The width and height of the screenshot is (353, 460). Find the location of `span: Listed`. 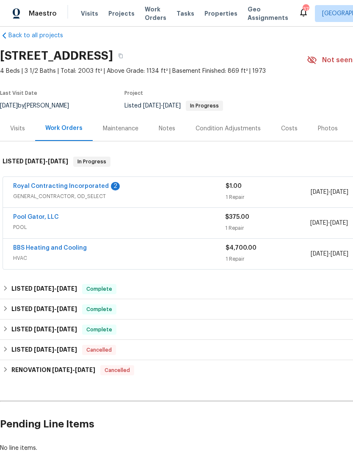

span: Listed is located at coordinates (173, 106).